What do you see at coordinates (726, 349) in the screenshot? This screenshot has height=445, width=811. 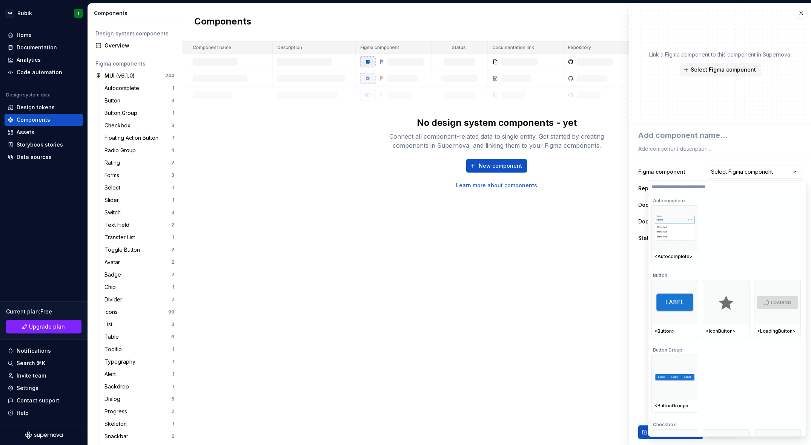 I see `div: Button Group` at bounding box center [726, 349].